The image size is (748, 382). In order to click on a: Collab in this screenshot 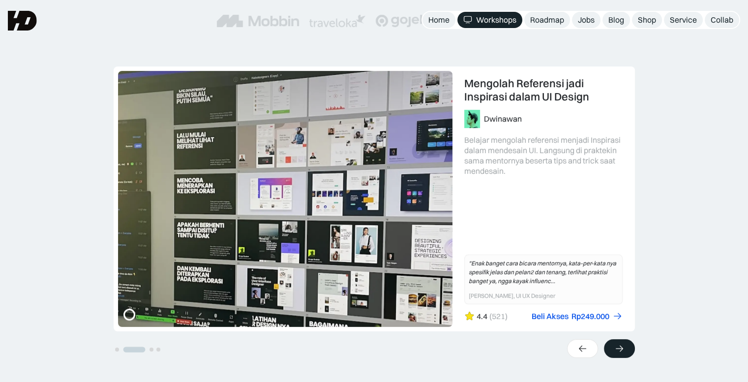, I will do `click(722, 20)`.